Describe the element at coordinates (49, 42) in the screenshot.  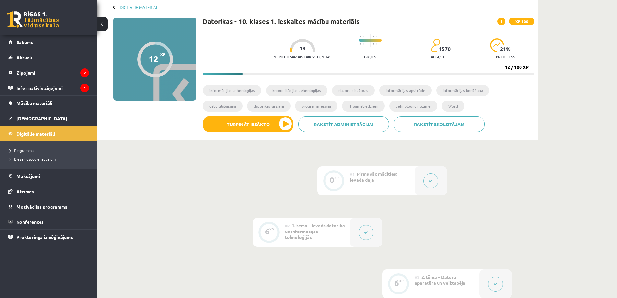
I see `a: Sākums` at that location.